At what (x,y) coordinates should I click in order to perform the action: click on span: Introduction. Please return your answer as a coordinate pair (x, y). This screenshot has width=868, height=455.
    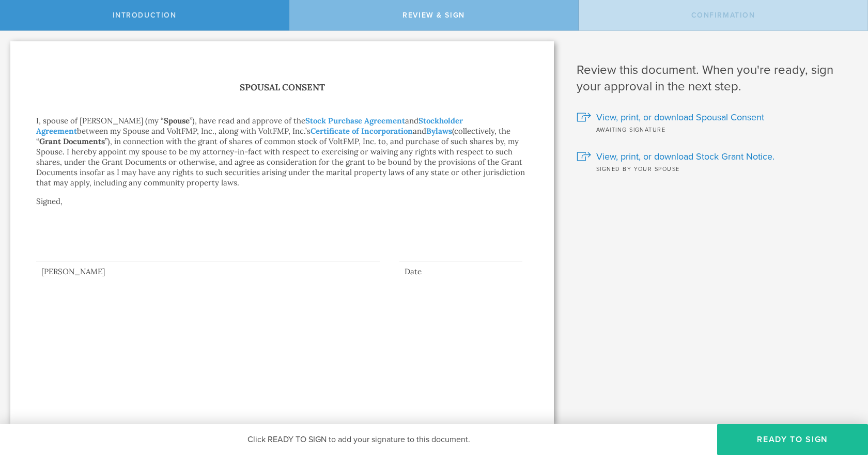
    Looking at the image, I should click on (145, 15).